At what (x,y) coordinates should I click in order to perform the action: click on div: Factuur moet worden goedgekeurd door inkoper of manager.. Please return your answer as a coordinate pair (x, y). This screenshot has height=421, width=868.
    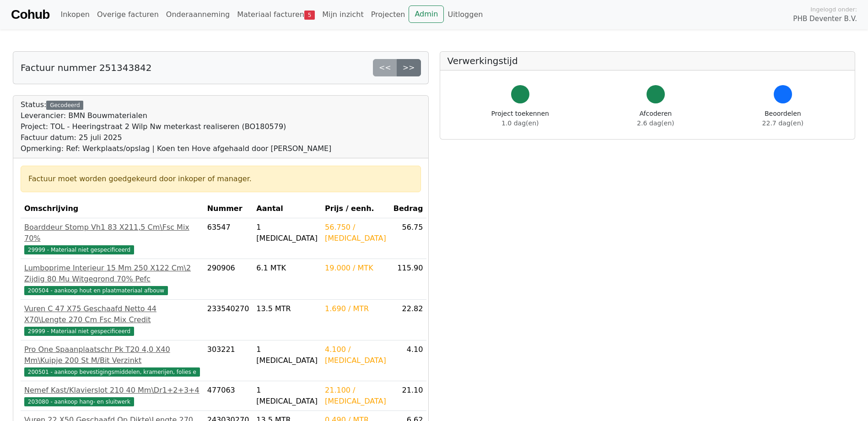
    Looking at the image, I should click on (220, 179).